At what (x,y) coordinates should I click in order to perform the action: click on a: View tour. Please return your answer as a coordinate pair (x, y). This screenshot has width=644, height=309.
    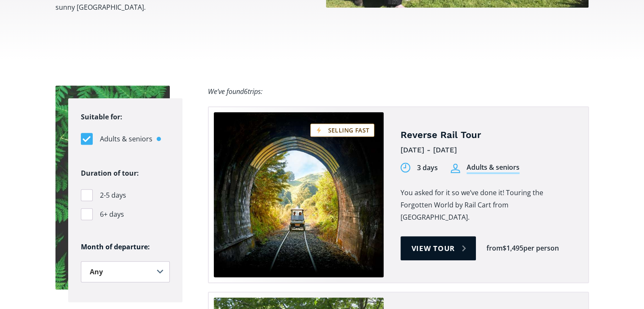
    Looking at the image, I should click on (438, 248).